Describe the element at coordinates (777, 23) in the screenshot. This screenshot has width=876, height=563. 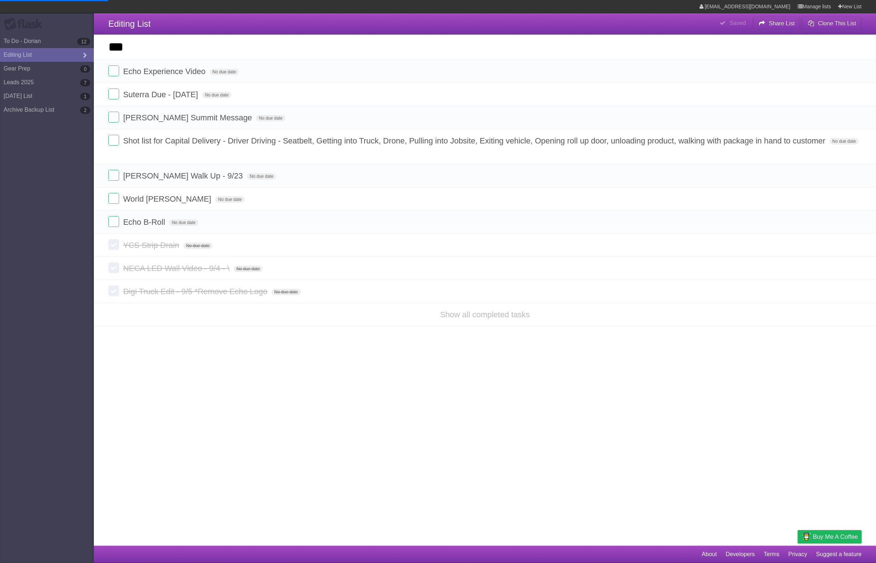
I see `button: Share List` at that location.